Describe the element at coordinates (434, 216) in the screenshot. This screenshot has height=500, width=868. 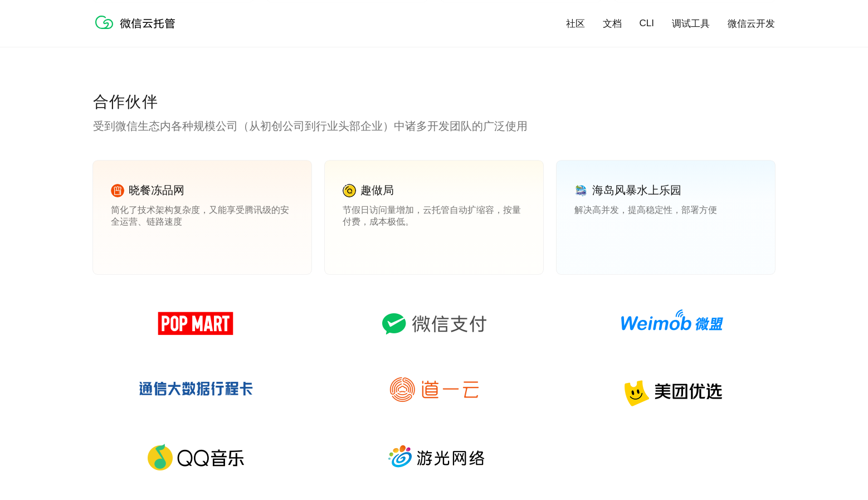
I see `p: 节假日访问量增加，云托管自动扩缩容，按量付费，成本极低。` at that location.